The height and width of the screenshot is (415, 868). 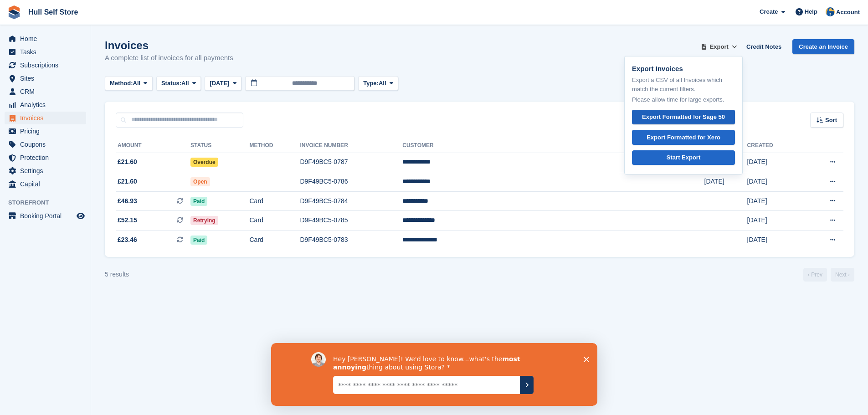 I want to click on span: Capital, so click(x=47, y=184).